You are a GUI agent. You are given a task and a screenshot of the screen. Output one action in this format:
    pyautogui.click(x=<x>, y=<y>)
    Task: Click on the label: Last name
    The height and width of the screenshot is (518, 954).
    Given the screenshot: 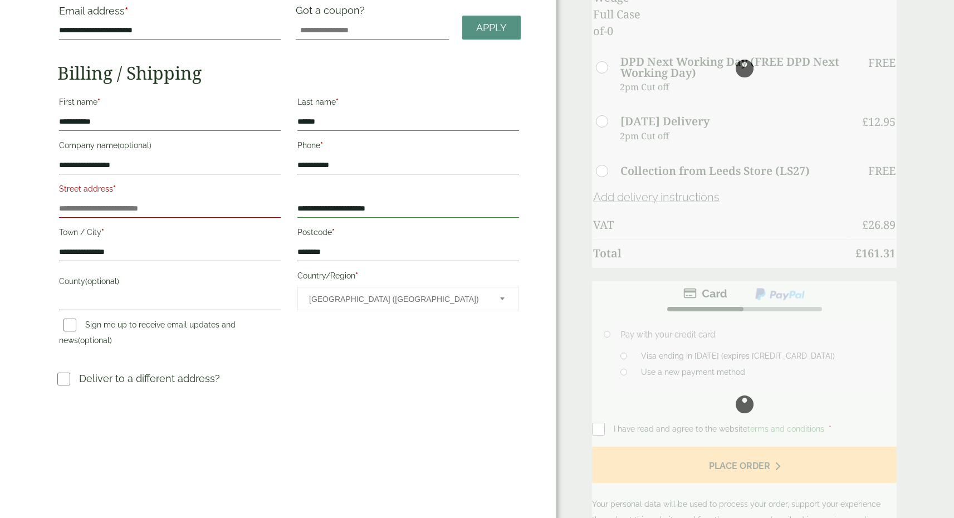 What is the action you would take?
    pyautogui.click(x=408, y=104)
    